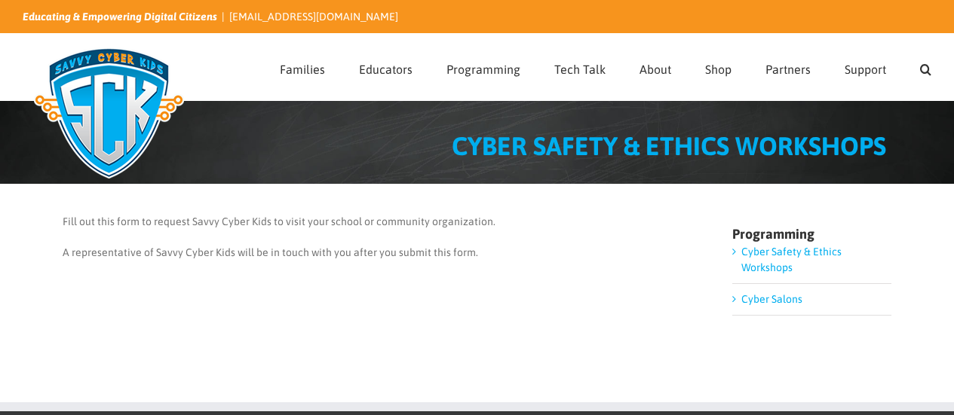 Image resolution: width=954 pixels, height=415 pixels. What do you see at coordinates (771, 299) in the screenshot?
I see `a: Cyber Salons` at bounding box center [771, 299].